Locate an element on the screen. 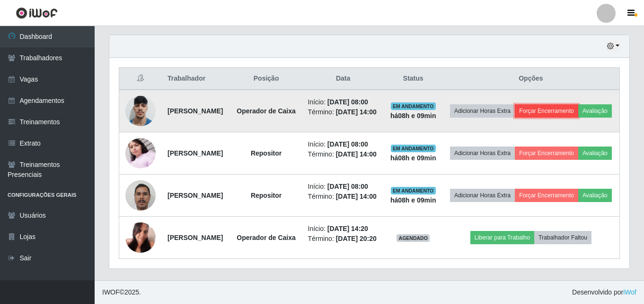 The image size is (644, 304). img: CoreUI Logo is located at coordinates (36, 13).